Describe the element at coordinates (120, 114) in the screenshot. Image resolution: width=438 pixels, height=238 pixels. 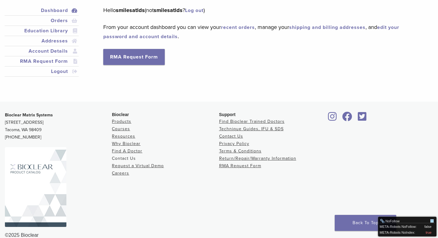
I see `span: Bioclear` at that location.